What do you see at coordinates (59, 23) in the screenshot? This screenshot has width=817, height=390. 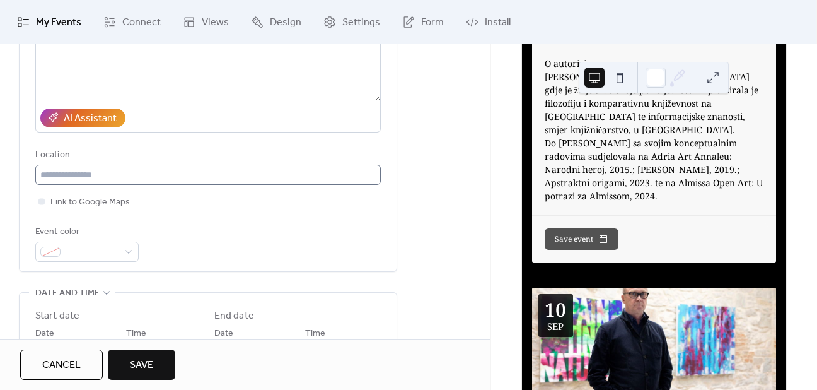 I see `span: My Events` at bounding box center [59, 23].